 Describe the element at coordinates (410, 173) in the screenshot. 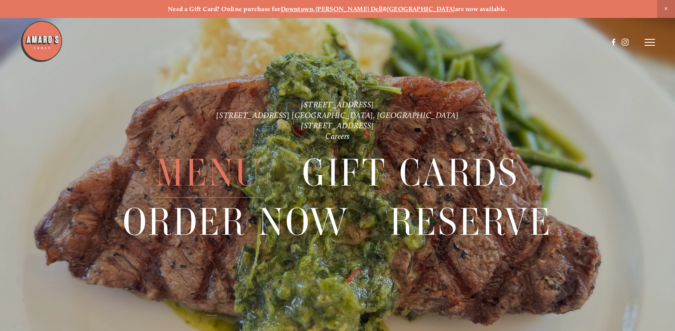

I see `span: Gift Cards` at that location.